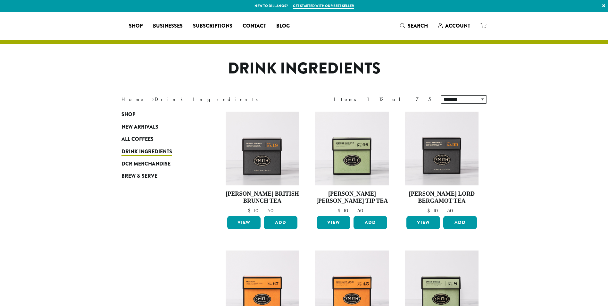  I want to click on span: Drink Ingredients, so click(147, 152).